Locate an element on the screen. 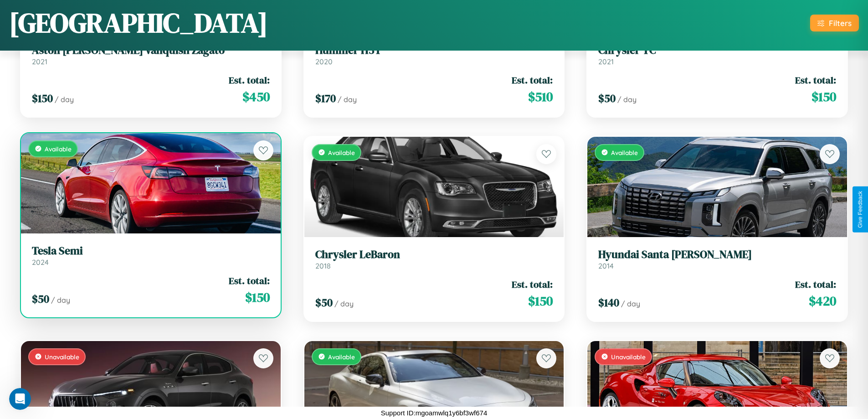 Image resolution: width=868 pixels, height=419 pixels. span: 2024 is located at coordinates (40, 262).